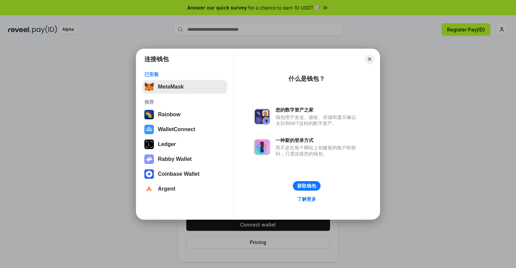 This screenshot has height=268, width=516. Describe the element at coordinates (307, 199) in the screenshot. I see `div: 了解更多` at that location.